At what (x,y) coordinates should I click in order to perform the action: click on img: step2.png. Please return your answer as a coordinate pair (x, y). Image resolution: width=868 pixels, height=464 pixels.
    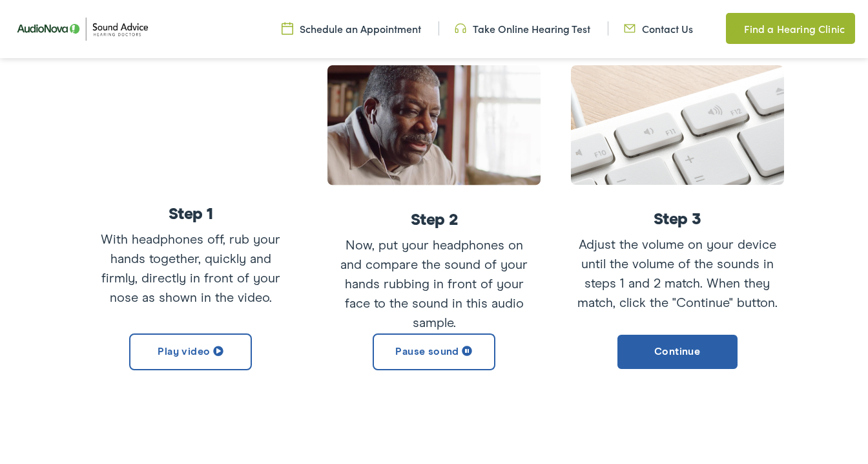
    Looking at the image, I should click on (434, 126).